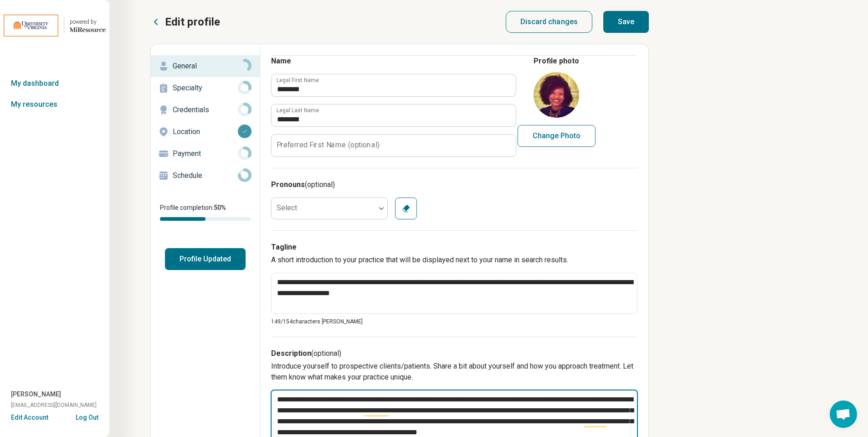  I want to click on div: Open chat, so click(843, 413).